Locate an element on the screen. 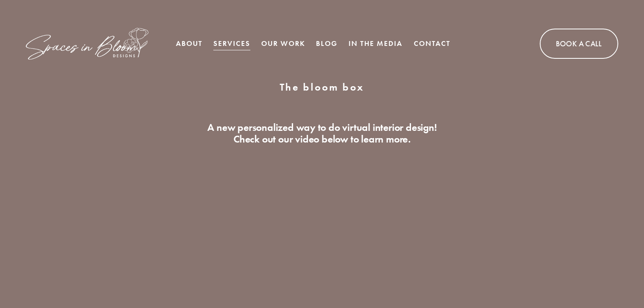 The height and width of the screenshot is (308, 644). a: Spaces in Bloom Designs is located at coordinates (87, 44).